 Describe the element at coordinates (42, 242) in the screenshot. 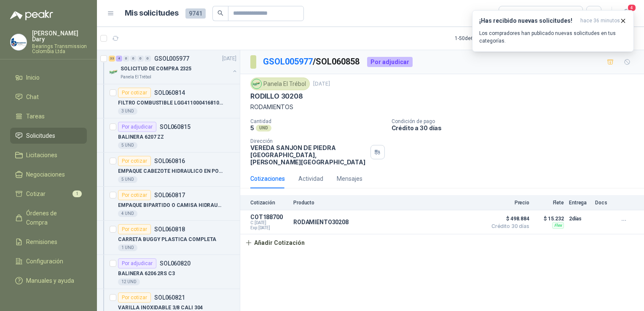

I see `span: Remisiones` at that location.